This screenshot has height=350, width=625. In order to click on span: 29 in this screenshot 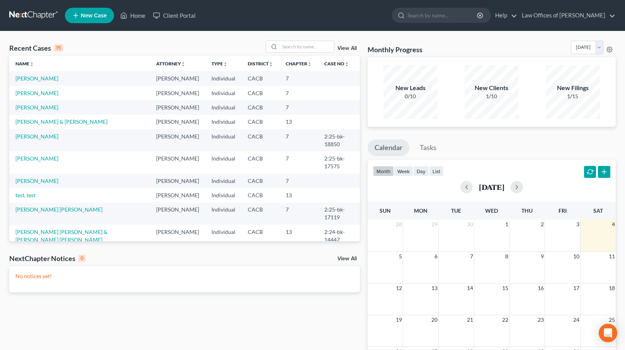, I will do `click(434, 224)`.